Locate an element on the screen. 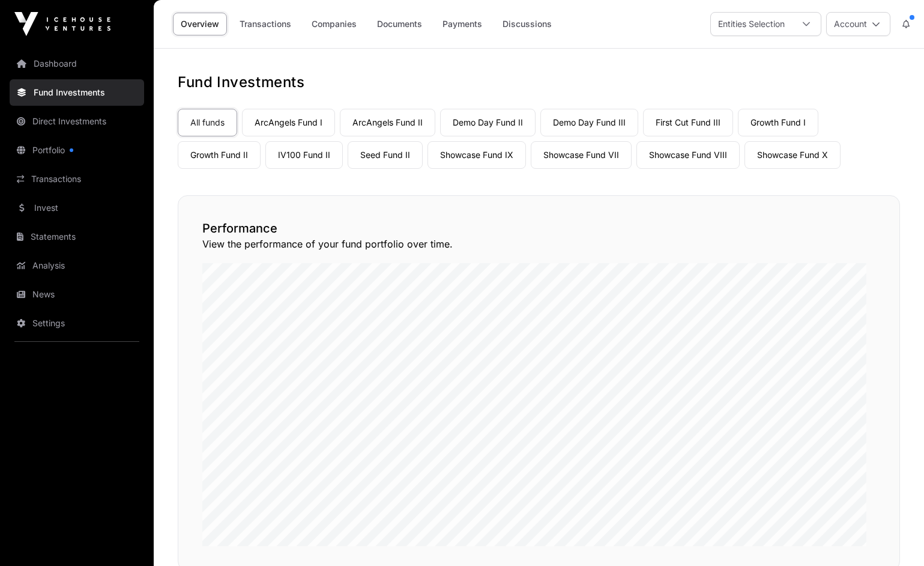 The image size is (924, 566). a: Seed Fund II is located at coordinates (385, 155).